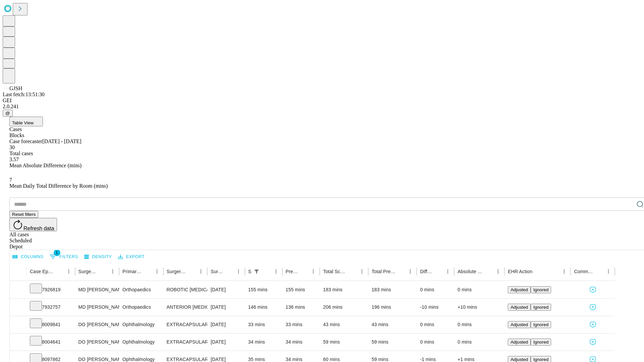 The image size is (644, 362). Describe the element at coordinates (39, 228) in the screenshot. I see `span: Refresh data` at that location.